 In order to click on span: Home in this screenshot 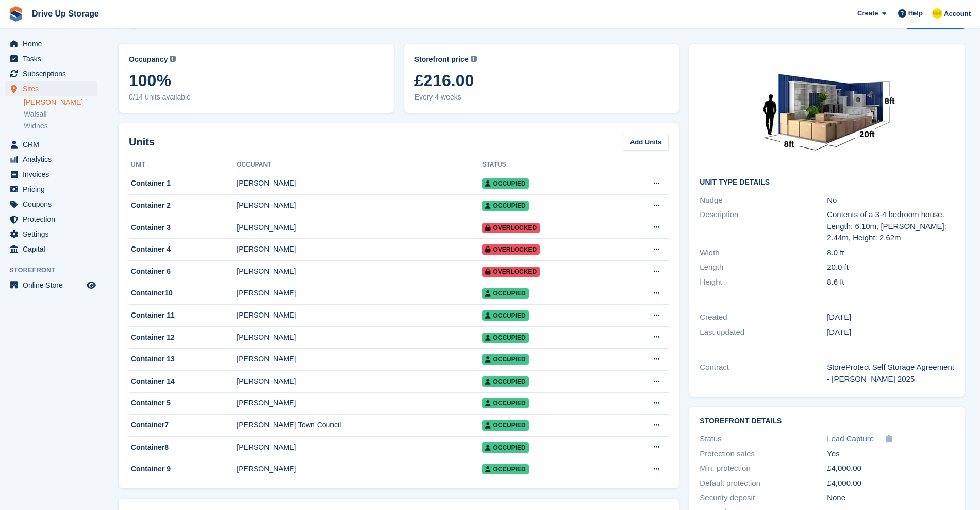, I will do `click(54, 44)`.